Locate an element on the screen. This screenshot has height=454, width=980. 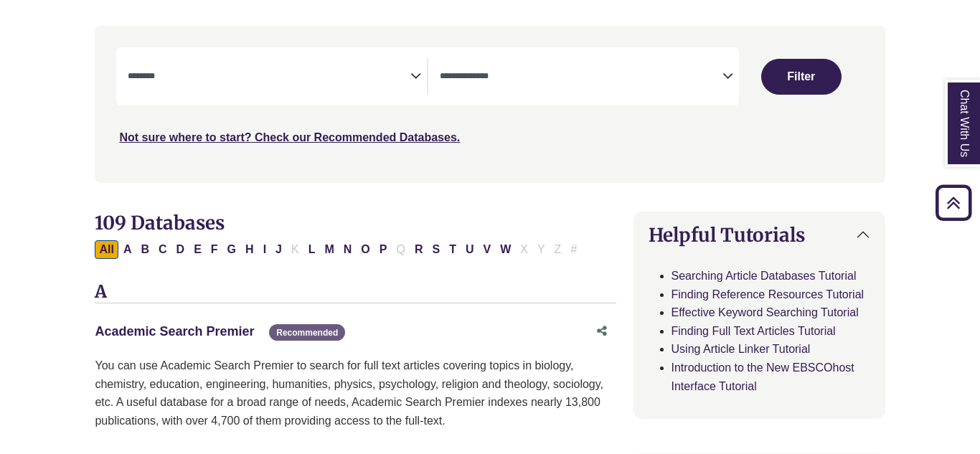
button: Filter Results R is located at coordinates (419, 250).